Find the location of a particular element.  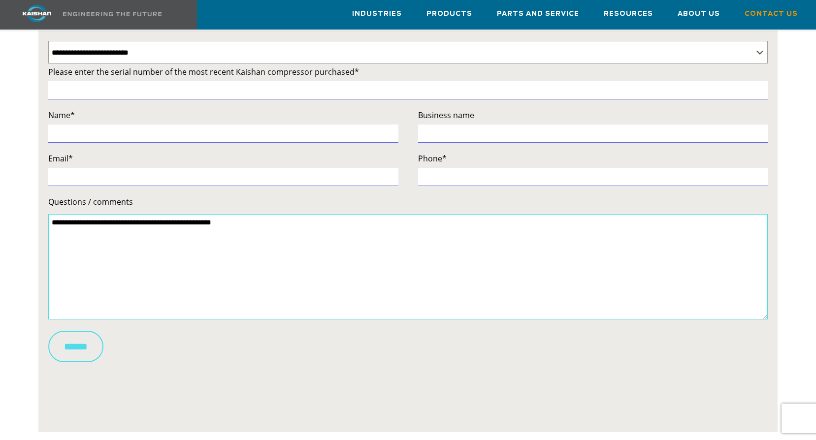

span: Industries is located at coordinates (377, 14).